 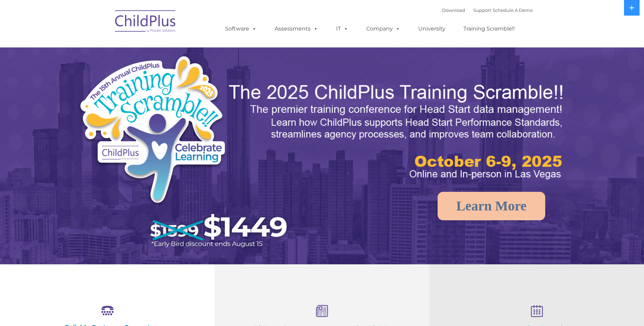 What do you see at coordinates (454, 10) in the screenshot?
I see `a: Download` at bounding box center [454, 10].